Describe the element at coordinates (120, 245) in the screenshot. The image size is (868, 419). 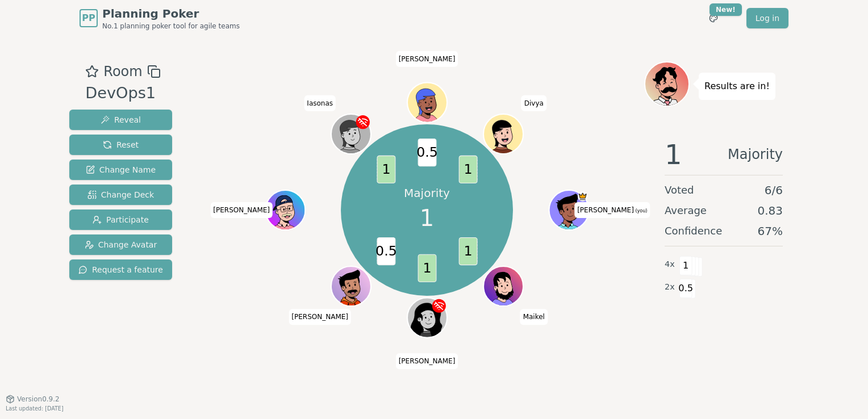
I see `button: Change Avatar` at that location.